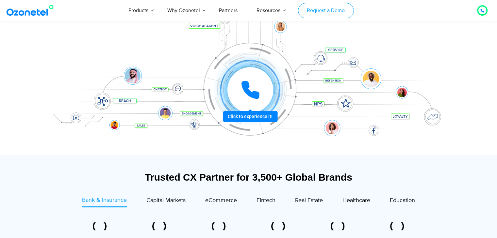  Describe the element at coordinates (221, 202) in the screenshot. I see `a: eCommerce` at that location.